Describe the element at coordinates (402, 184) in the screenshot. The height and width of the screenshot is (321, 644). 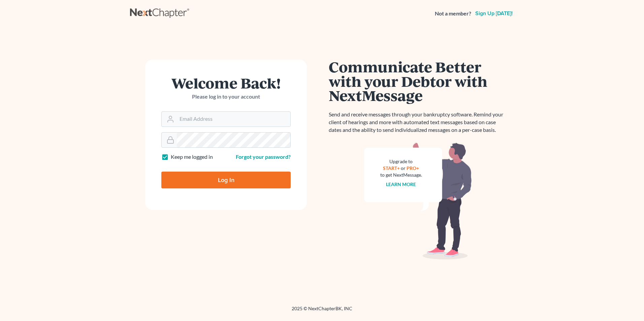
I see `a: Learn more` at that location.